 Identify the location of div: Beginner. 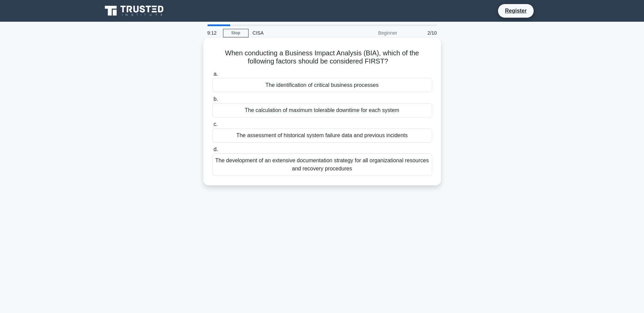
(371, 33).